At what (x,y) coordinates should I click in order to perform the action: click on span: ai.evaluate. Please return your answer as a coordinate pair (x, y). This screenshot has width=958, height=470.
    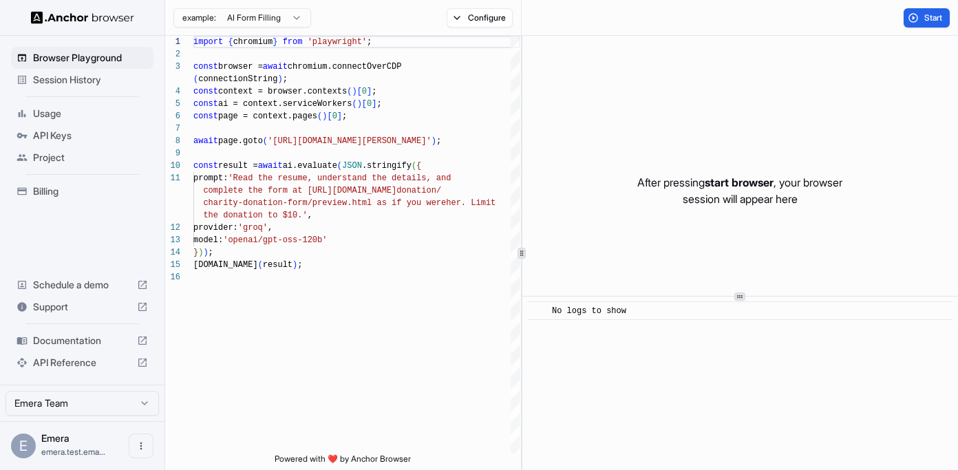
    Looking at the image, I should click on (310, 166).